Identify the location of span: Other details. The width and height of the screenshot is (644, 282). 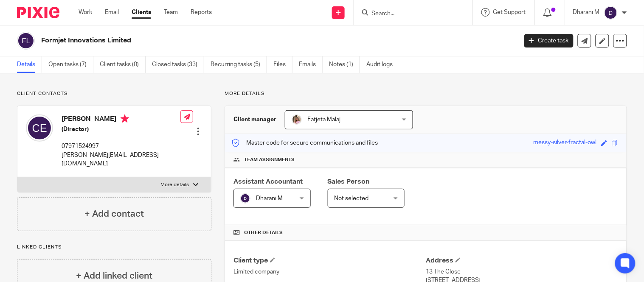
(263, 233).